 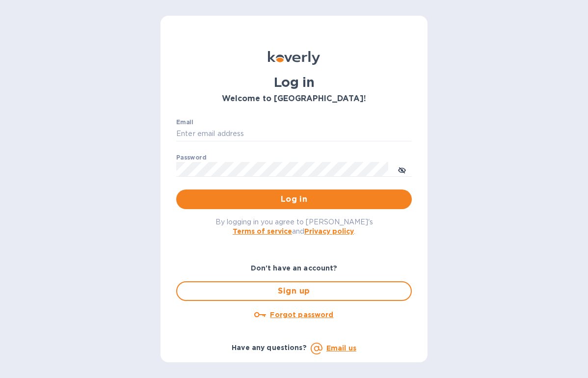 What do you see at coordinates (341, 348) in the screenshot?
I see `b: Email us` at bounding box center [341, 348].